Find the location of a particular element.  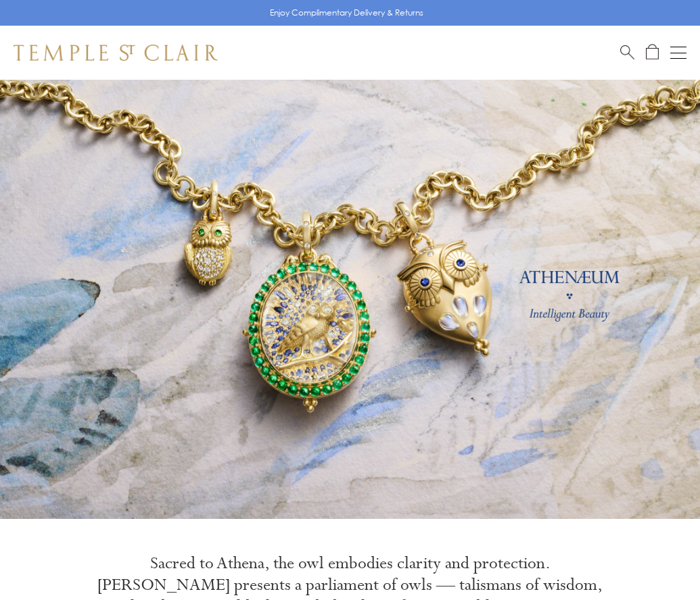

button: Open navigation is located at coordinates (678, 52).